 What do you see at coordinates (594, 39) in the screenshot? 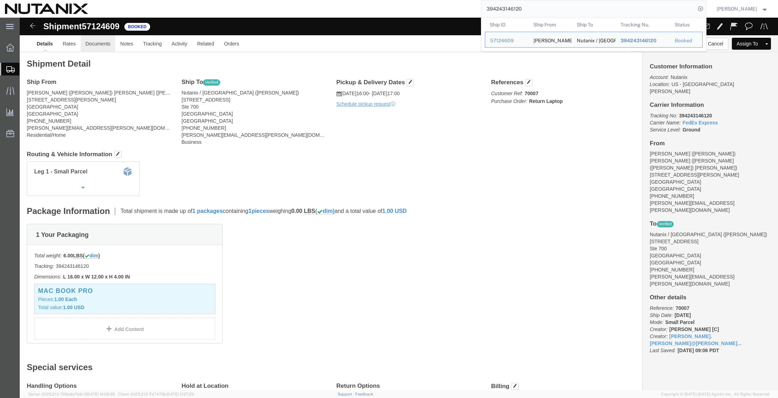
I see `div: Nutanix / Durham` at bounding box center [594, 39].